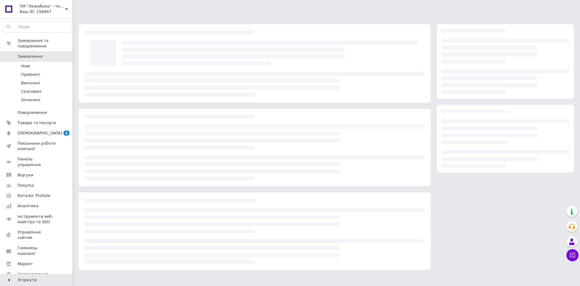 Image resolution: width=580 pixels, height=286 pixels. What do you see at coordinates (31, 100) in the screenshot?
I see `span: Оплачені` at bounding box center [31, 100].